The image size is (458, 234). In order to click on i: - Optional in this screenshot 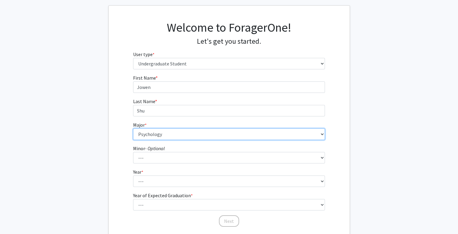, I will do `click(155, 148)`.